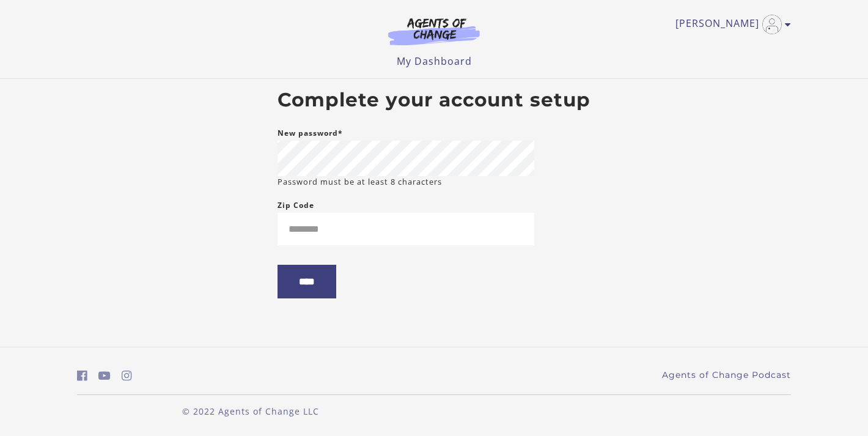 The width and height of the screenshot is (868, 436). Describe the element at coordinates (434, 31) in the screenshot. I see `img: Agents of Change Logo` at that location.